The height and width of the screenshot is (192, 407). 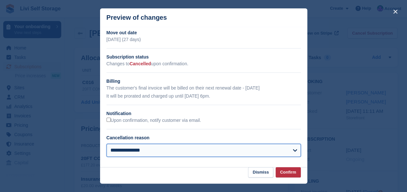 I want to click on h2: Subscription status, so click(x=204, y=57).